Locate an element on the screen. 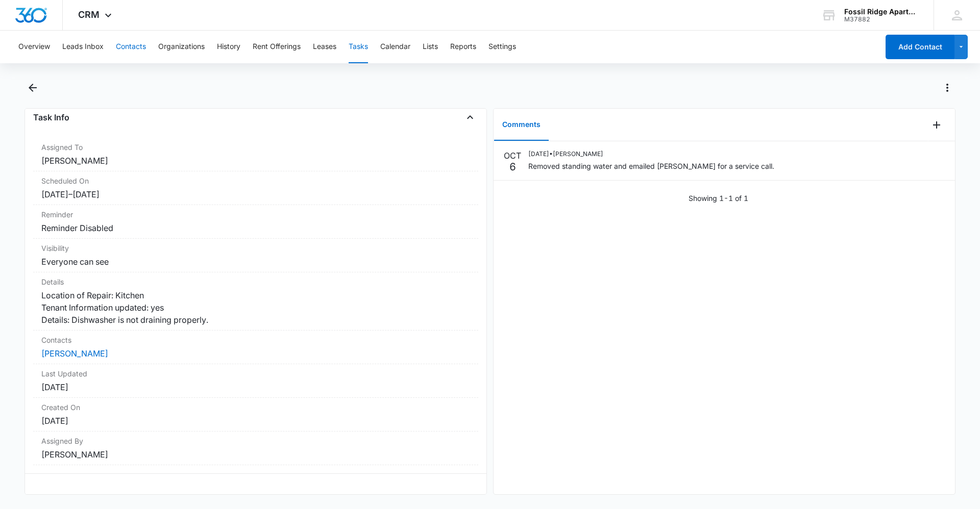 Image resolution: width=980 pixels, height=509 pixels. button: Back is located at coordinates (32, 88).